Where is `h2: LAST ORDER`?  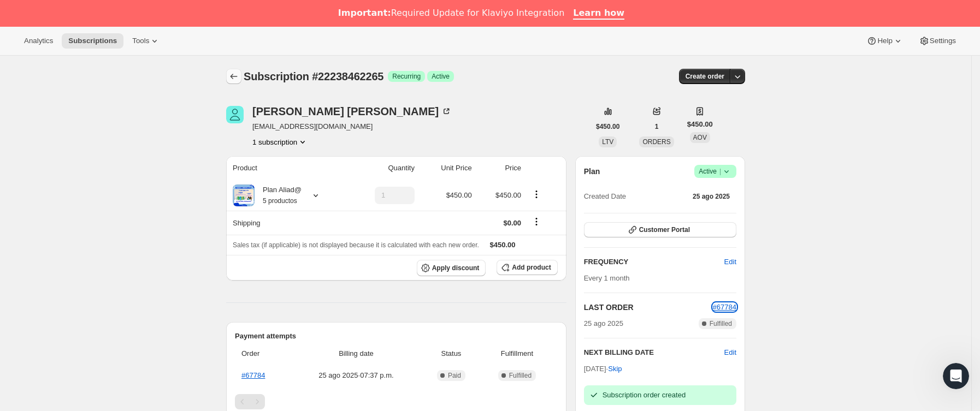 h2: LAST ORDER is located at coordinates (648, 307).